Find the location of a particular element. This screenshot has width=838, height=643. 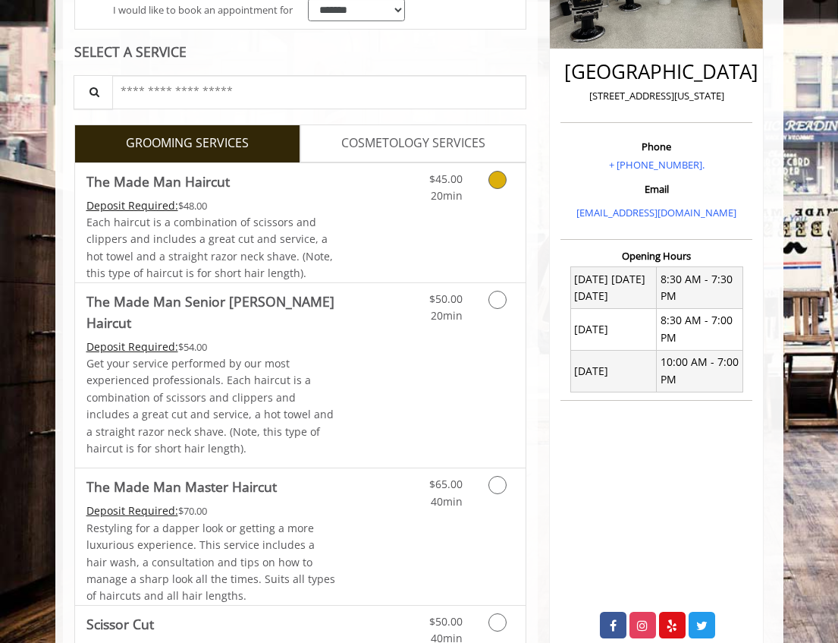

div: $54.00 is located at coordinates (212, 347).